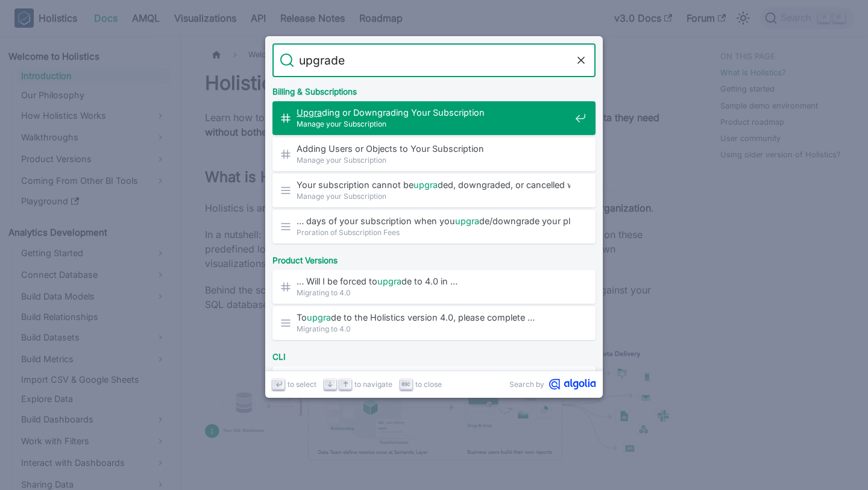  I want to click on span: Your subscription cannot be ded, downgraded, or cancelled while there …, so click(434, 185).